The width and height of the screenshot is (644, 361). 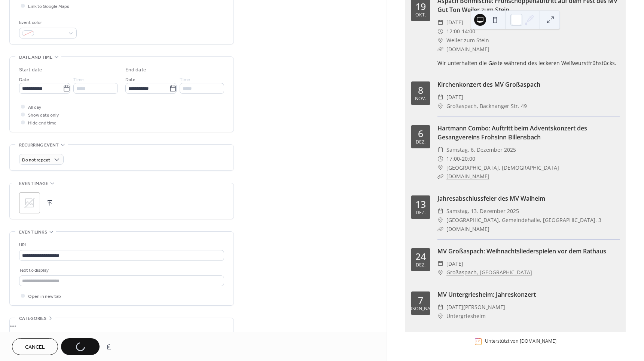 I want to click on div: Unterstützt von, so click(x=521, y=341).